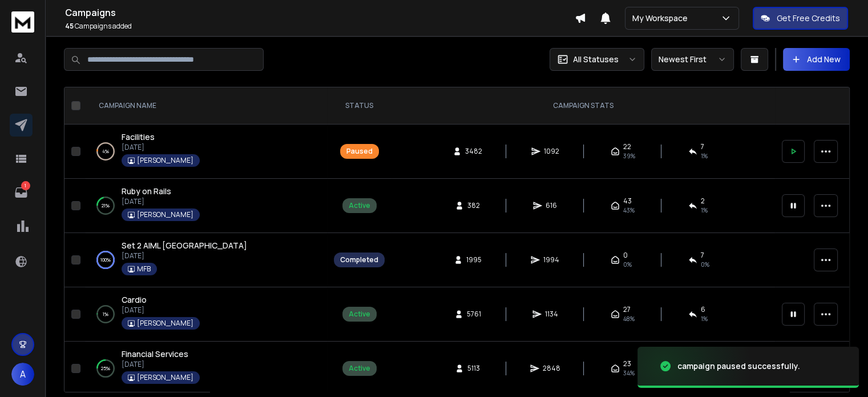  Describe the element at coordinates (146, 191) in the screenshot. I see `span: Ruby on Rails` at that location.